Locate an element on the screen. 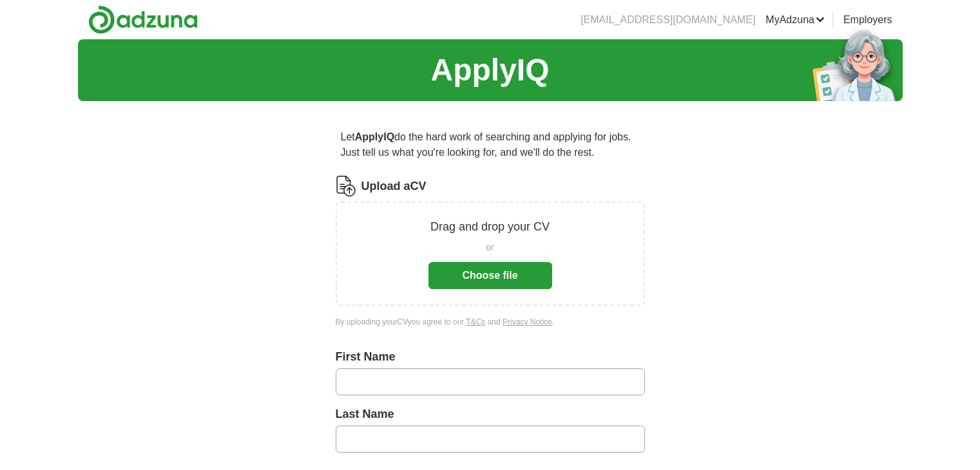  button: Choose file is located at coordinates (490, 275).